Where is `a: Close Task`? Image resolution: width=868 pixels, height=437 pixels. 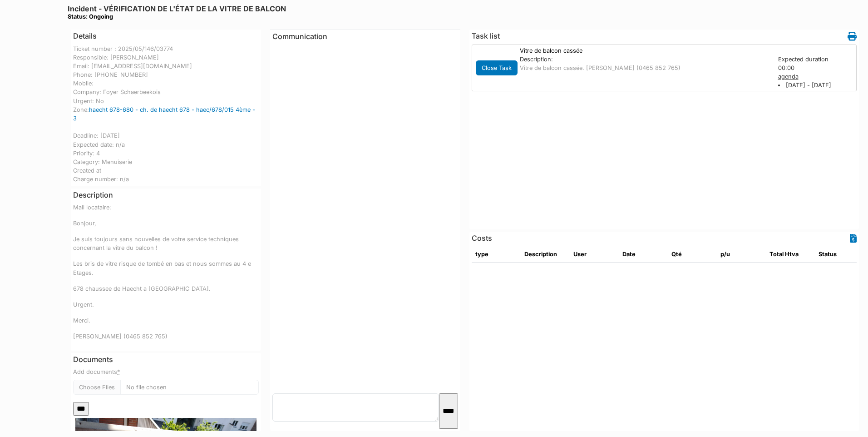
a: Close Task is located at coordinates (497, 67).